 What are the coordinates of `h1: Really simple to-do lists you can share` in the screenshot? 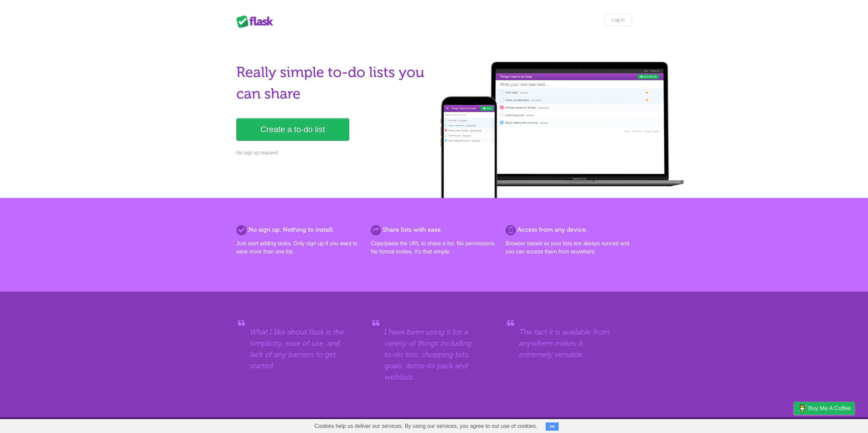 It's located at (333, 83).